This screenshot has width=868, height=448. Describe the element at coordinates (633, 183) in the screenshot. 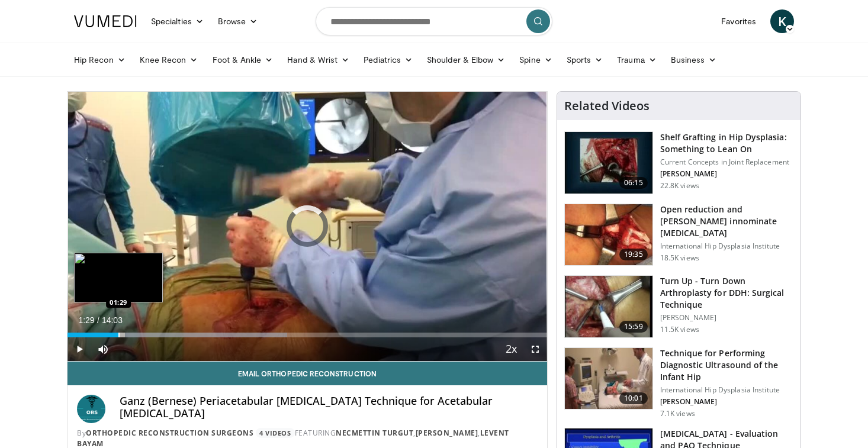

I see `span: 06:15` at that location.